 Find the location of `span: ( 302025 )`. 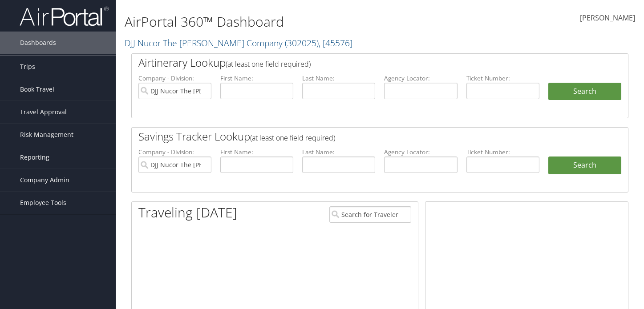

span: ( 302025 ) is located at coordinates (302, 42).